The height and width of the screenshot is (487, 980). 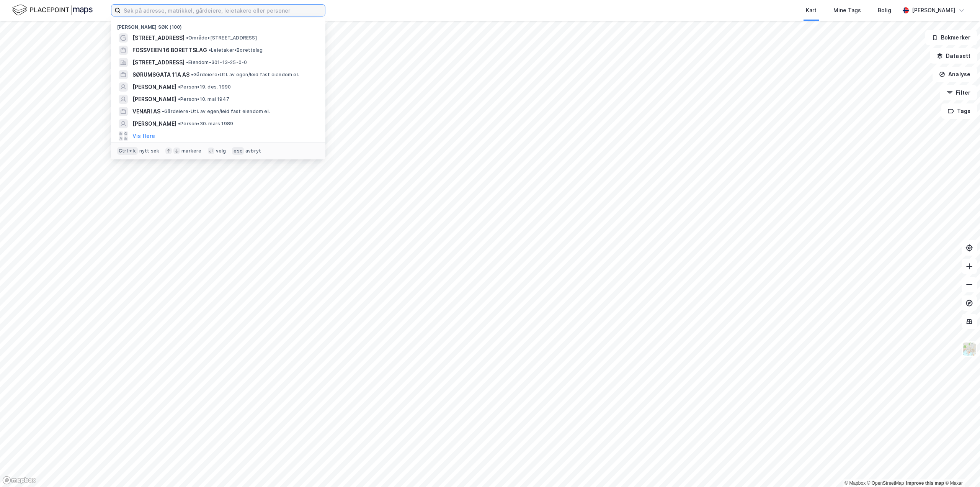 I want to click on button: Tags, so click(x=959, y=111).